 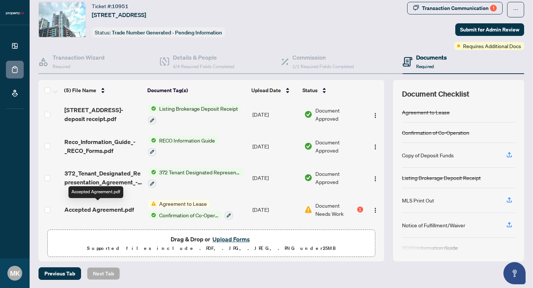 What do you see at coordinates (204, 57) in the screenshot?
I see `h4: Details & People` at bounding box center [204, 57].